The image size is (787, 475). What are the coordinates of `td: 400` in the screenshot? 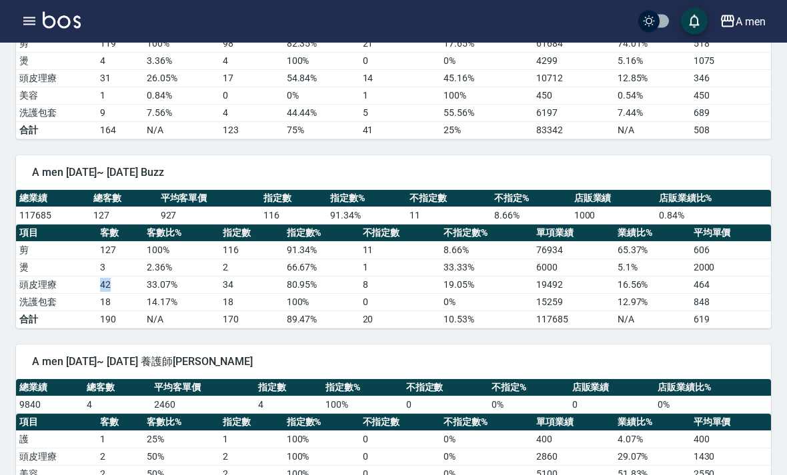 It's located at (573, 440).